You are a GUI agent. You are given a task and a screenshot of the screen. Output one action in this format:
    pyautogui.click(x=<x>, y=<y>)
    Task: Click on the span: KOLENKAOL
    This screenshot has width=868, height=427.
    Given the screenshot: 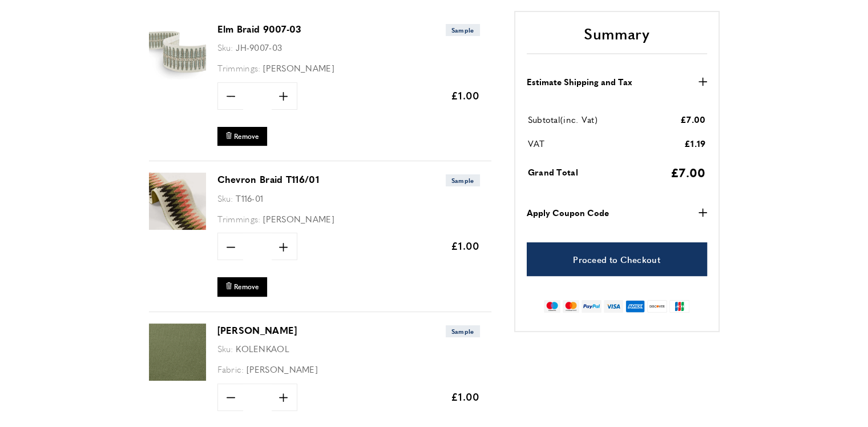 What is the action you would take?
    pyautogui.click(x=262, y=348)
    